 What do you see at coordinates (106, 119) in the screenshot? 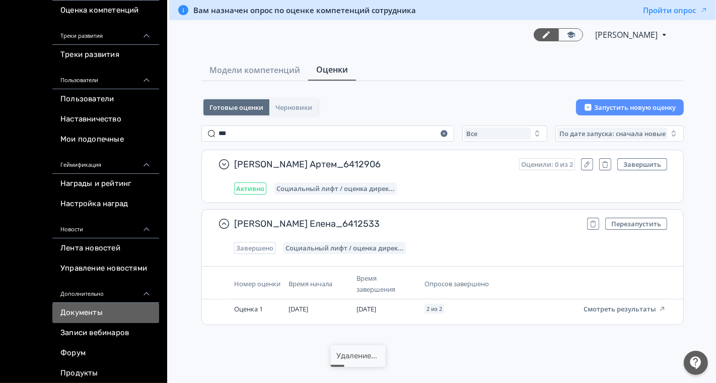
I see `a: Наставничество` at bounding box center [106, 119].